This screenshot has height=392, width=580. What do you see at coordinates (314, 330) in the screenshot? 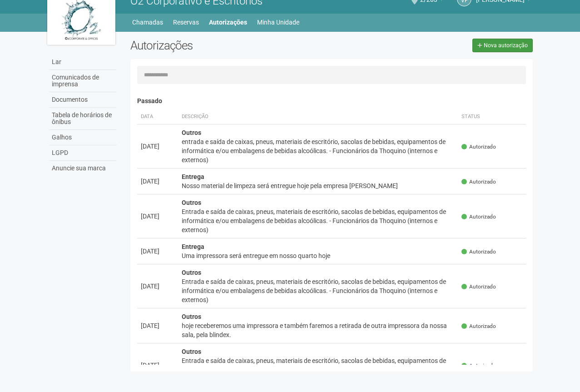
I see `font: hoje receberemos uma impressora e também faremos a retirada de outra impressora da nossa sala, pe...` at bounding box center [314, 330].